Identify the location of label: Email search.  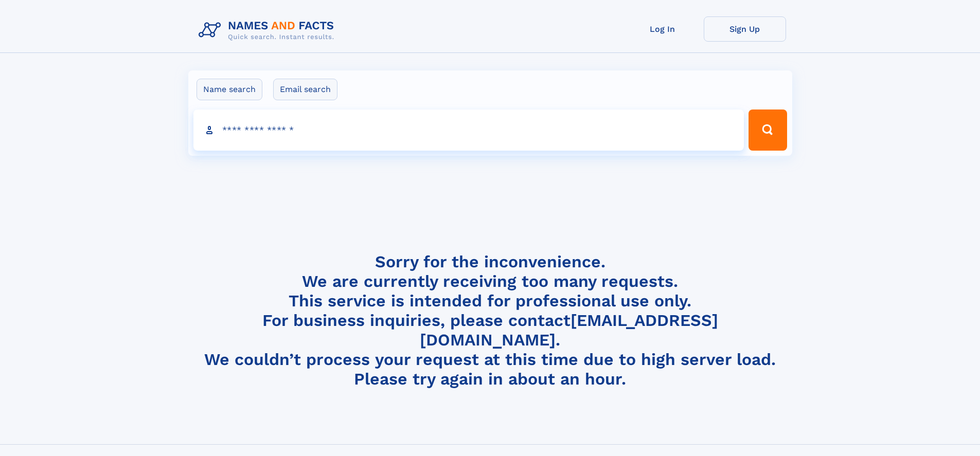
(305, 89).